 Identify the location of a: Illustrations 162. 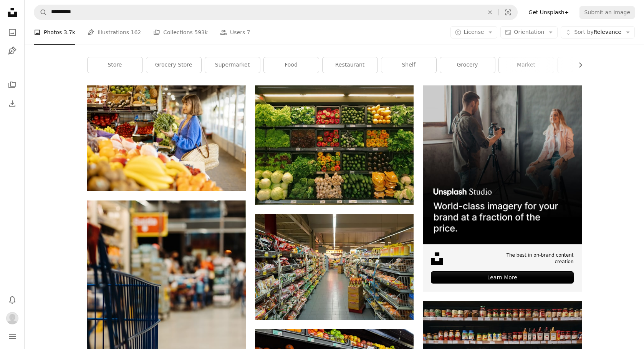
(114, 32).